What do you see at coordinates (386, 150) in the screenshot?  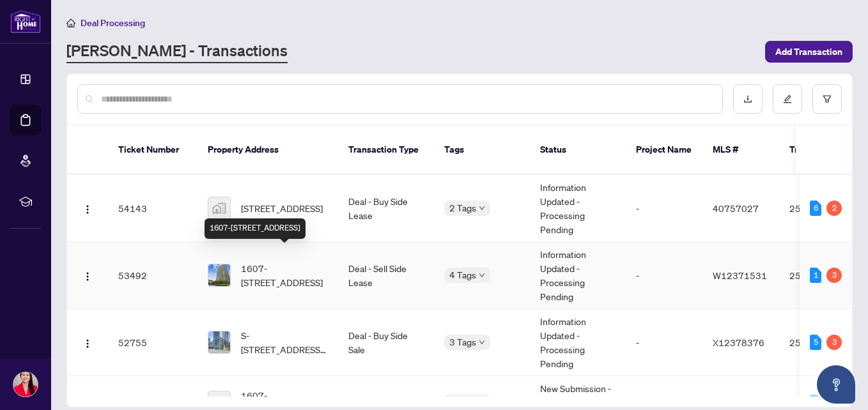 I see `th: Transaction Type` at bounding box center [386, 150].